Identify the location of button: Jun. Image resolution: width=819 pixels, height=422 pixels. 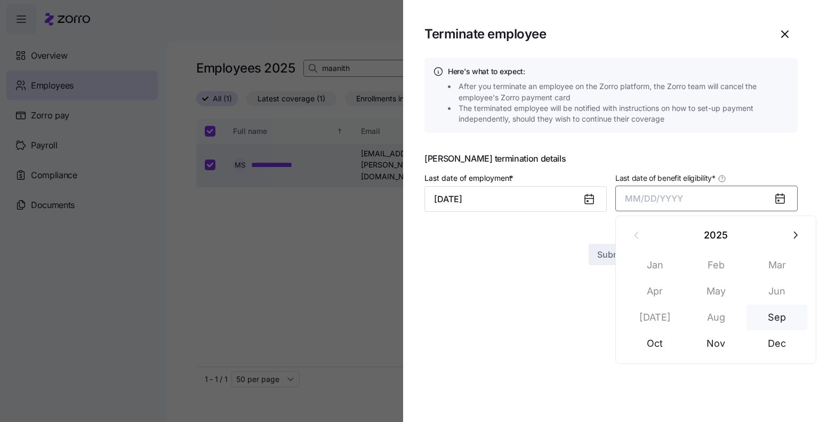
(777, 291).